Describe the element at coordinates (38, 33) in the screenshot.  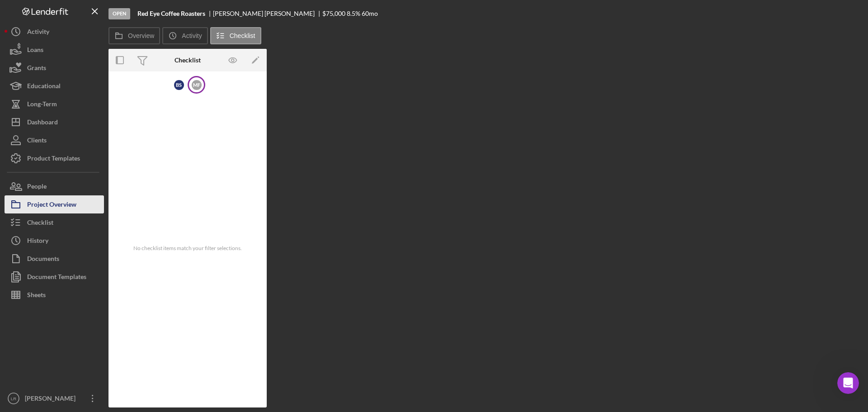
I see `div: Activity` at that location.